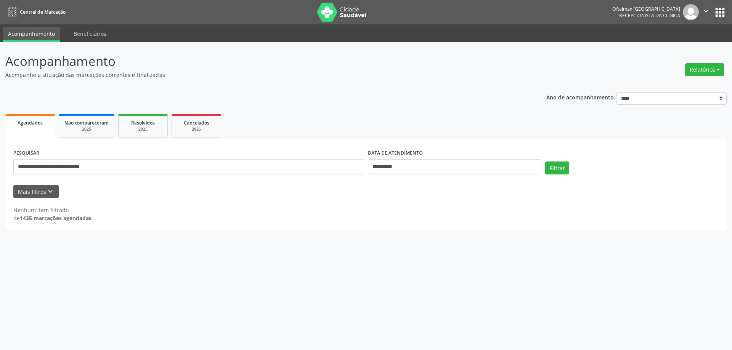  What do you see at coordinates (704, 70) in the screenshot?
I see `button: Relatórios` at bounding box center [704, 70].